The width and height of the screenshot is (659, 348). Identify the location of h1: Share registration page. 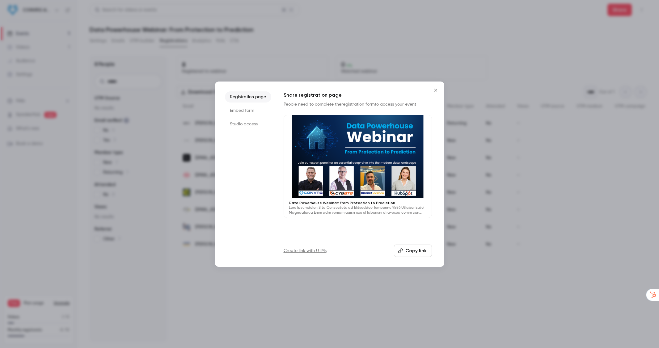
(358, 95).